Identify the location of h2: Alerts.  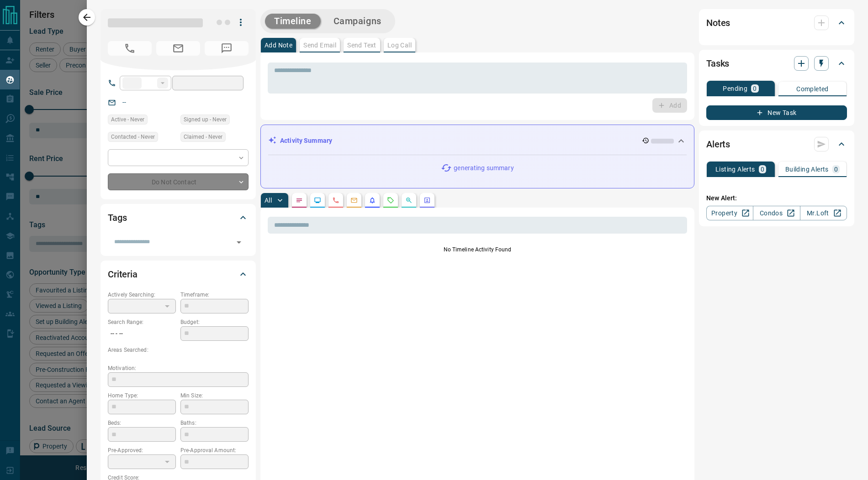
(718, 144).